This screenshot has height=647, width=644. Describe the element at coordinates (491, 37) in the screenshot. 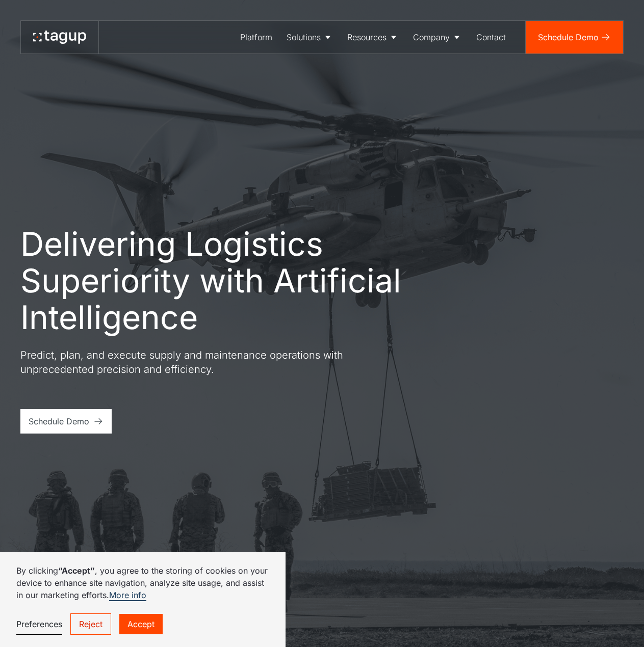

I see `div: Contact` at that location.